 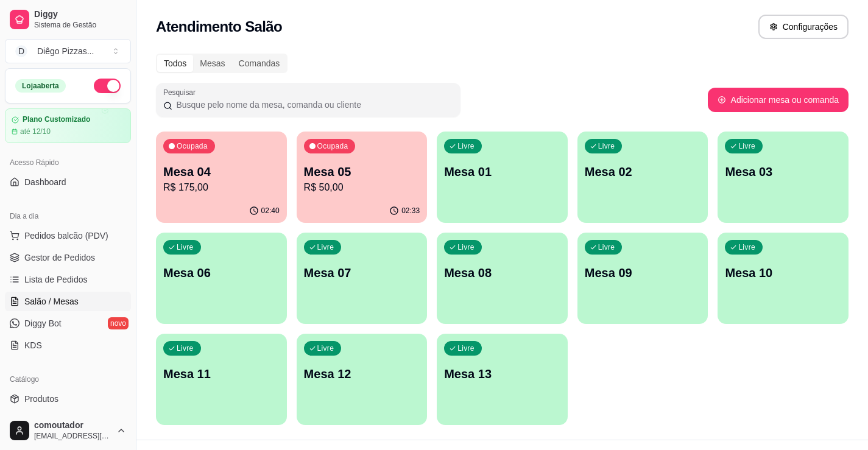 I want to click on a: Lista de Pedidos, so click(x=67, y=279).